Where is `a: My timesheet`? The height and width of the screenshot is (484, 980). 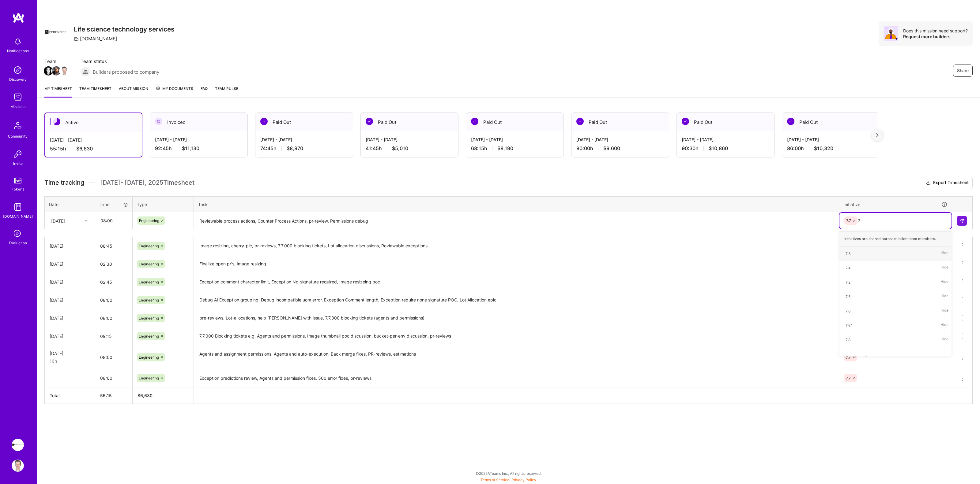 a: My timesheet is located at coordinates (58, 91).